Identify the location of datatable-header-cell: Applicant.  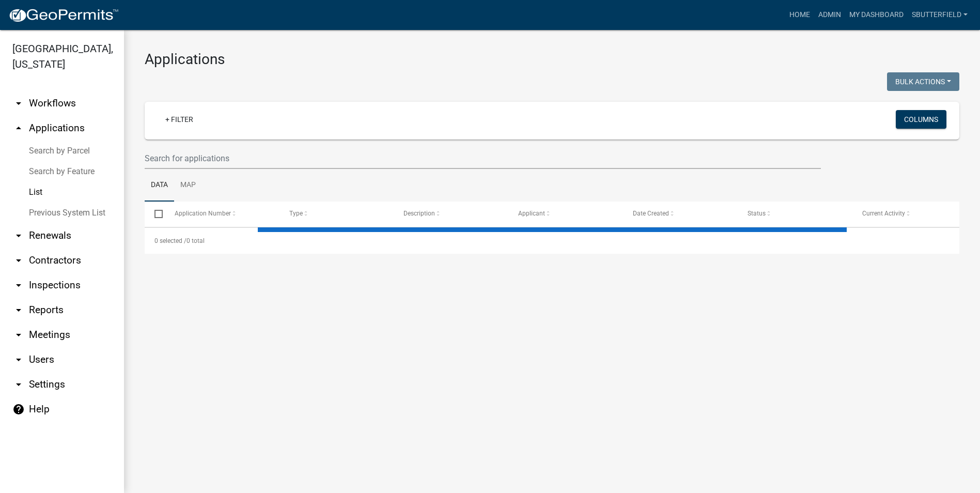
(566, 214).